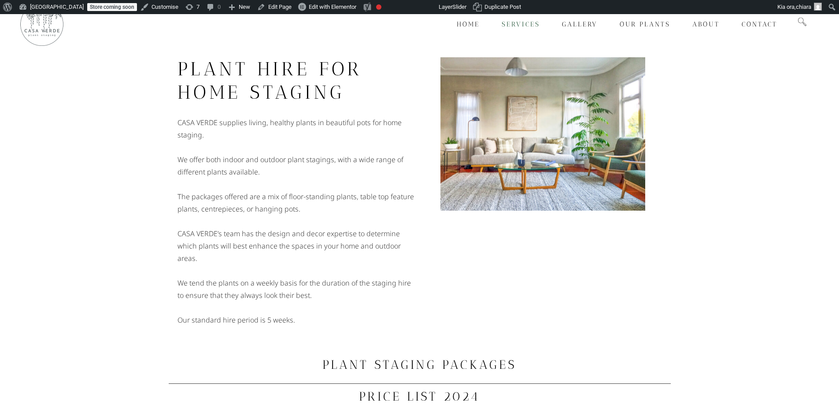  Describe the element at coordinates (468, 24) in the screenshot. I see `span: Home` at that location.